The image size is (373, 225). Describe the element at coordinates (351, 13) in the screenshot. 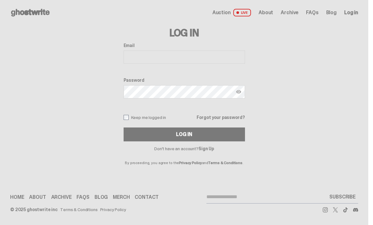

I see `span: Log in` at that location.